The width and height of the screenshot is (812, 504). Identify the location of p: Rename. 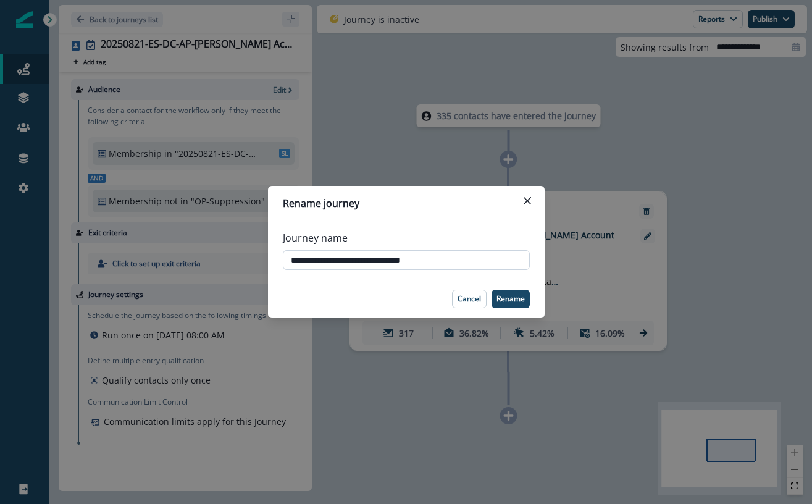
(510, 299).